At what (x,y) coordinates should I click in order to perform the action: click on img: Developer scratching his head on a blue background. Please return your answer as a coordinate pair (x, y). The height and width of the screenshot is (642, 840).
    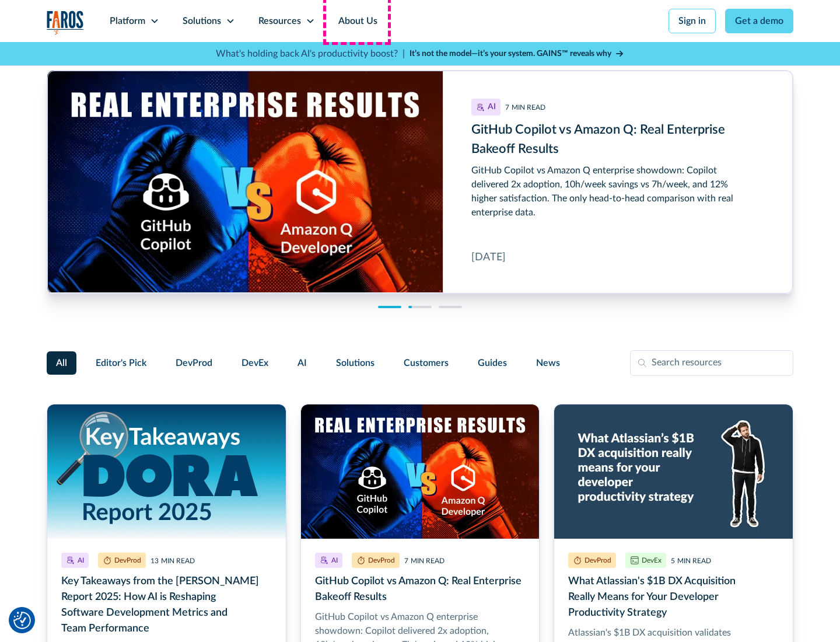
    Looking at the image, I should click on (673, 472).